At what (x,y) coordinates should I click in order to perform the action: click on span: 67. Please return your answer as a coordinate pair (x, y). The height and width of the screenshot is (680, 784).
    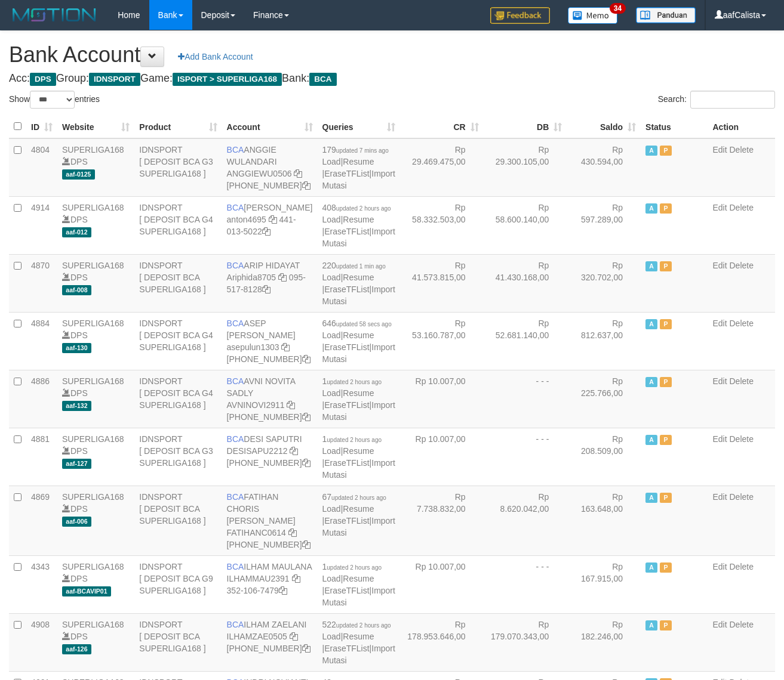
    Looking at the image, I should click on (354, 497).